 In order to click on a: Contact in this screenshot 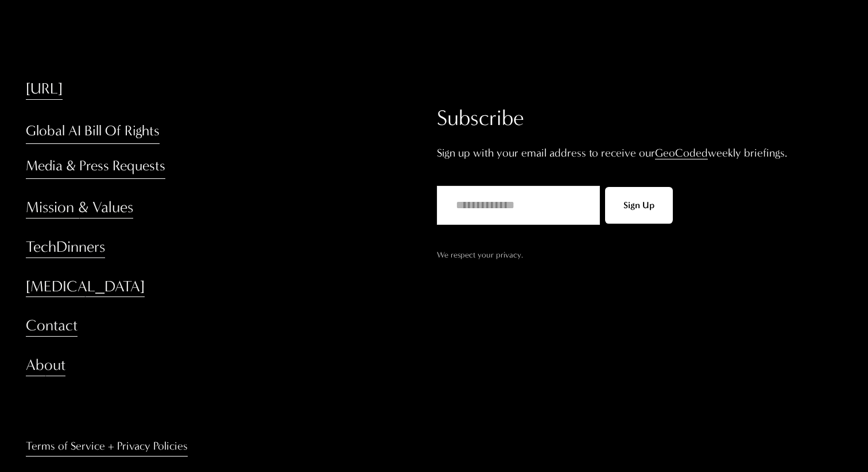, I will do `click(52, 326)`.